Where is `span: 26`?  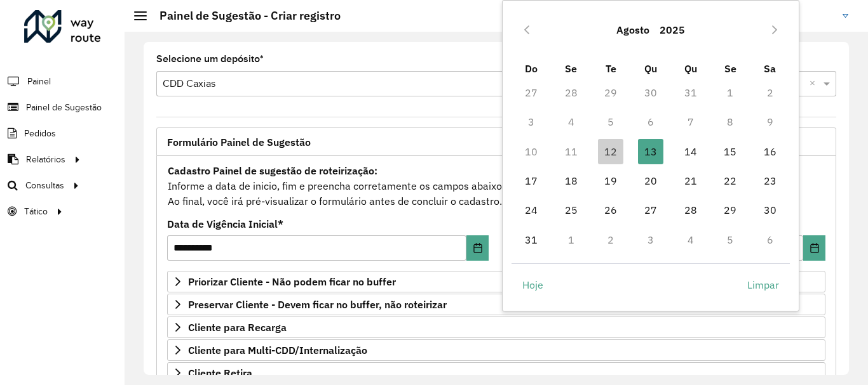
span: 26 is located at coordinates (610, 210).